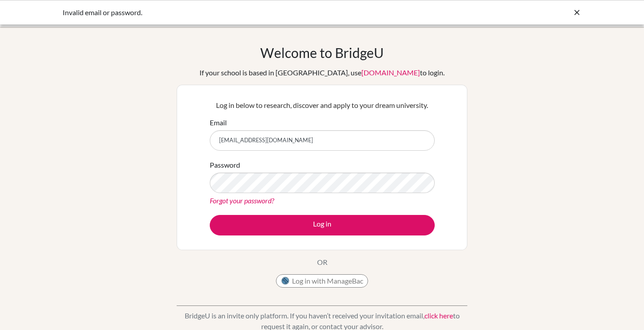 The image size is (644, 330). Describe the element at coordinates (322, 226) in the screenshot. I see `button: Log in` at that location.